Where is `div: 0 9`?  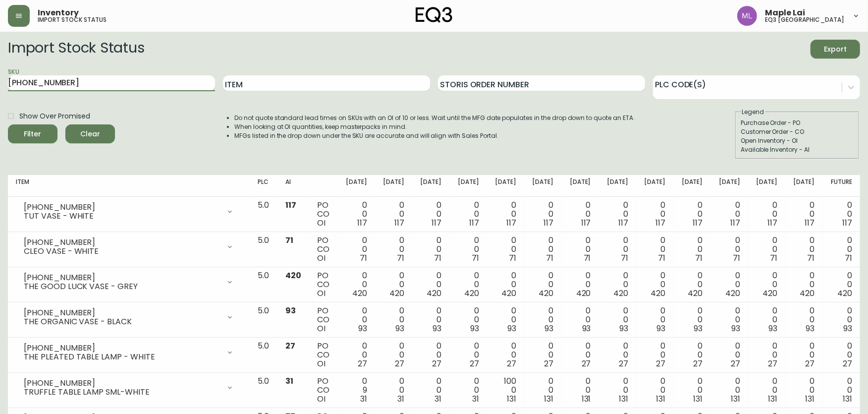 div: 0 9 is located at coordinates (356, 390).